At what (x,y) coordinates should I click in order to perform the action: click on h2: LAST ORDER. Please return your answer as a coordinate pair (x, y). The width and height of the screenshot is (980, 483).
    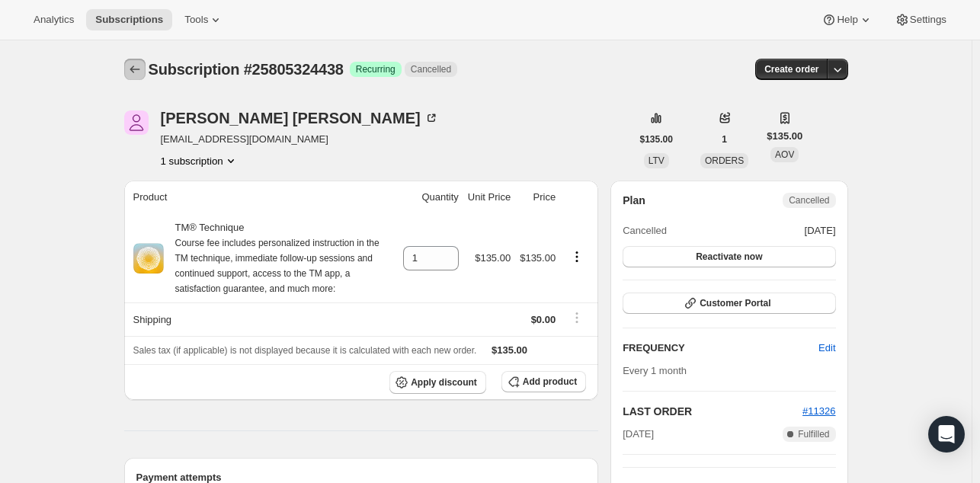
    Looking at the image, I should click on (713, 412).